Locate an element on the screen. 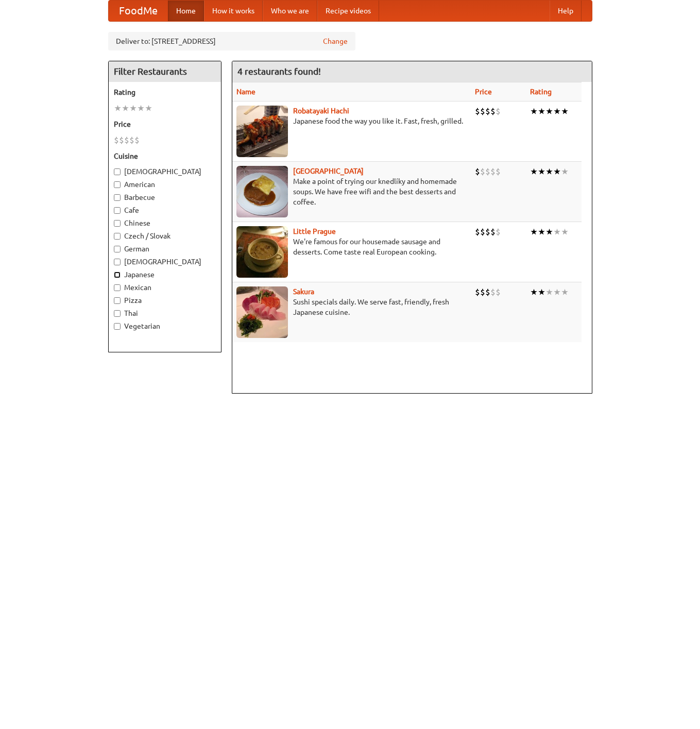 The image size is (700, 729). a: How it works is located at coordinates (233, 11).